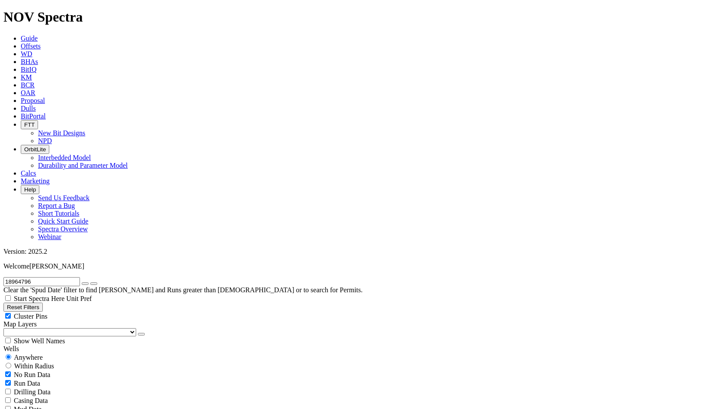  I want to click on a: Marketing, so click(35, 181).